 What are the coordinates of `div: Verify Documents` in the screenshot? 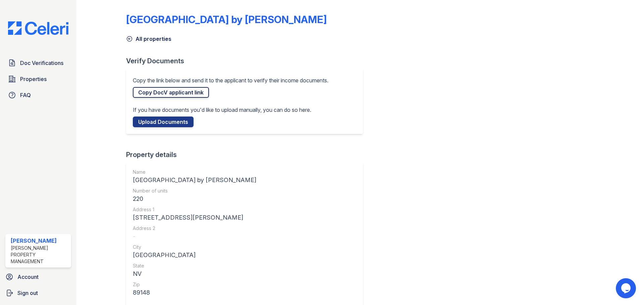 It's located at (247, 61).